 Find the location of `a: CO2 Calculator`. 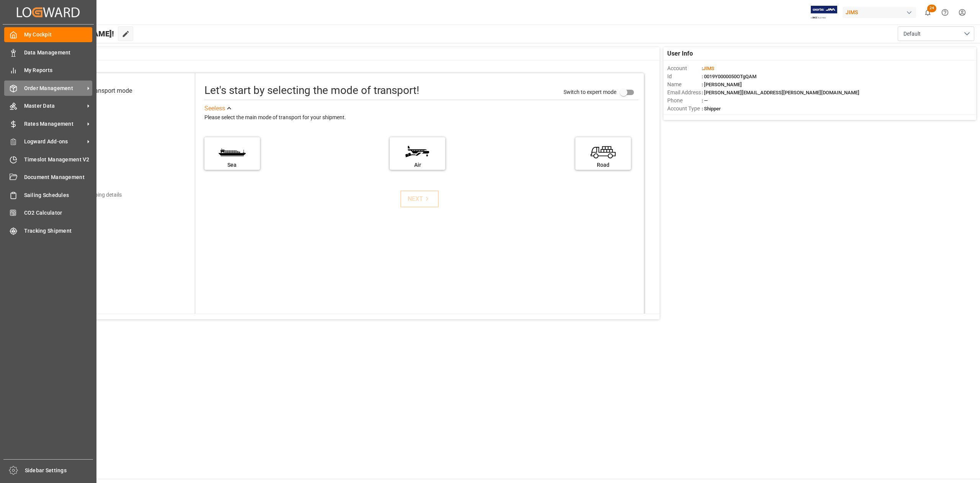

a: CO2 Calculator is located at coordinates (48, 213).